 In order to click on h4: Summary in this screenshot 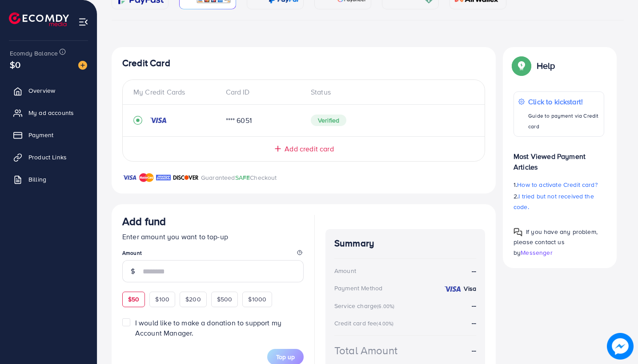, I will do `click(405, 244)`.